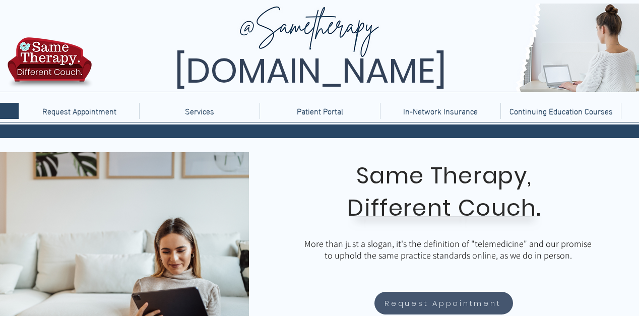 The image size is (639, 316). What do you see at coordinates (444, 176) in the screenshot?
I see `span: Same Therapy,` at bounding box center [444, 176].